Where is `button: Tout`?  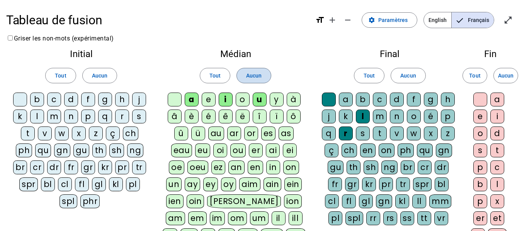 button: Tout is located at coordinates (60, 76).